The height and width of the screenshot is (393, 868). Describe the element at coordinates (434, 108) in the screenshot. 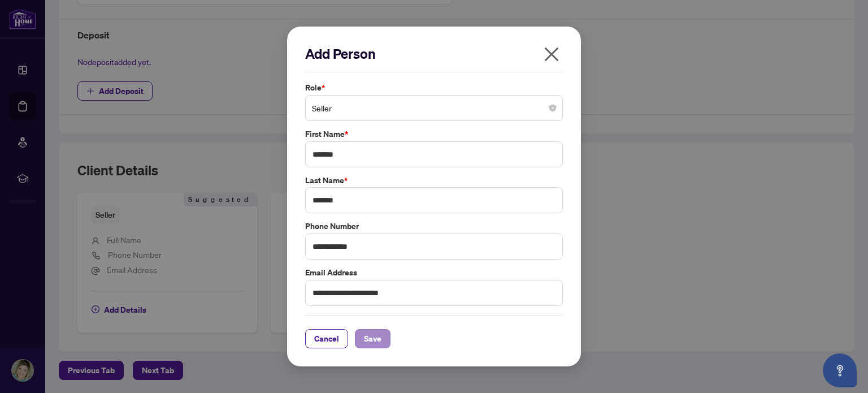

I see `span: Seller` at that location.